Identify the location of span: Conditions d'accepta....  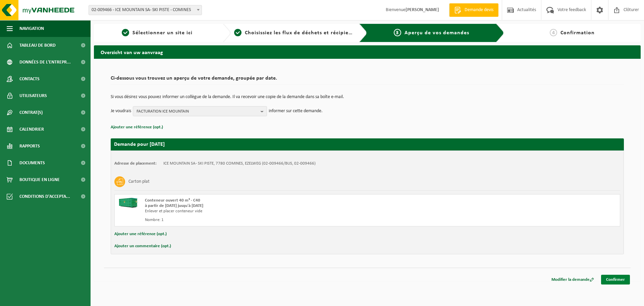
(45, 196).